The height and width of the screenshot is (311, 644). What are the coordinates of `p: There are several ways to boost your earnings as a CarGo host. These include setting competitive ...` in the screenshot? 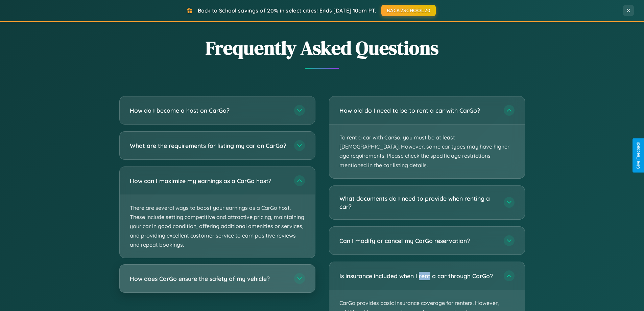 It's located at (217, 226).